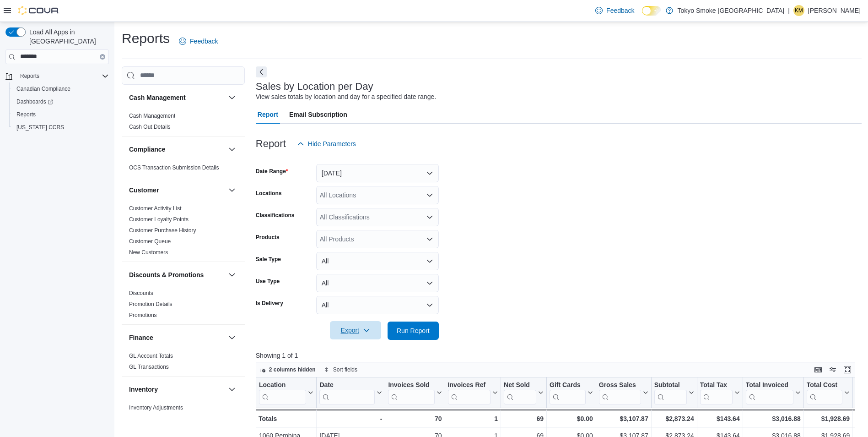  Describe the element at coordinates (799, 11) in the screenshot. I see `div: Krista Maitland` at that location.